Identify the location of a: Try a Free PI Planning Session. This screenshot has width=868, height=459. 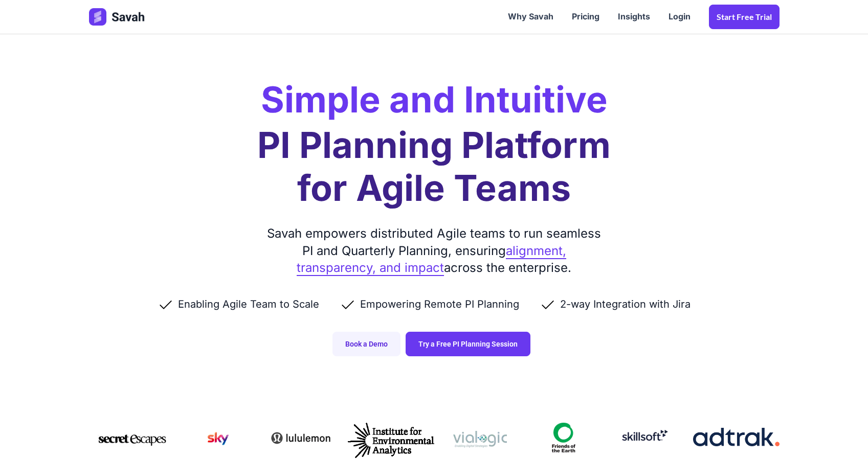
(468, 344).